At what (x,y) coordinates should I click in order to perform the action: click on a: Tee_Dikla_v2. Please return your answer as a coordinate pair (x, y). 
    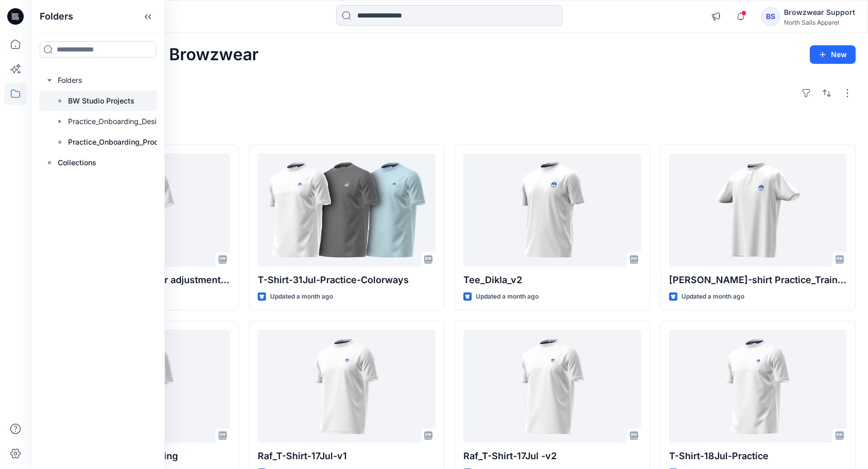
    Looking at the image, I should click on (552, 210).